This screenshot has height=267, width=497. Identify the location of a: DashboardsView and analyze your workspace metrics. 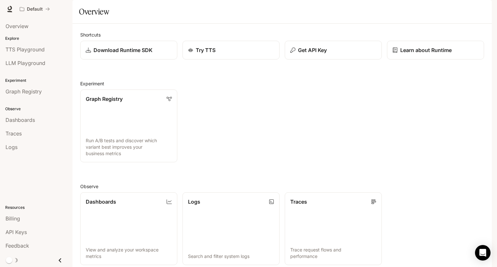
(129, 229).